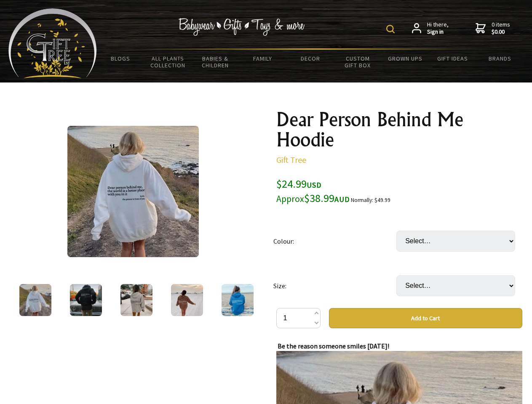 This screenshot has width=532, height=404. What do you see at coordinates (358, 62) in the screenshot?
I see `a: Custom Gift Box` at bounding box center [358, 62].